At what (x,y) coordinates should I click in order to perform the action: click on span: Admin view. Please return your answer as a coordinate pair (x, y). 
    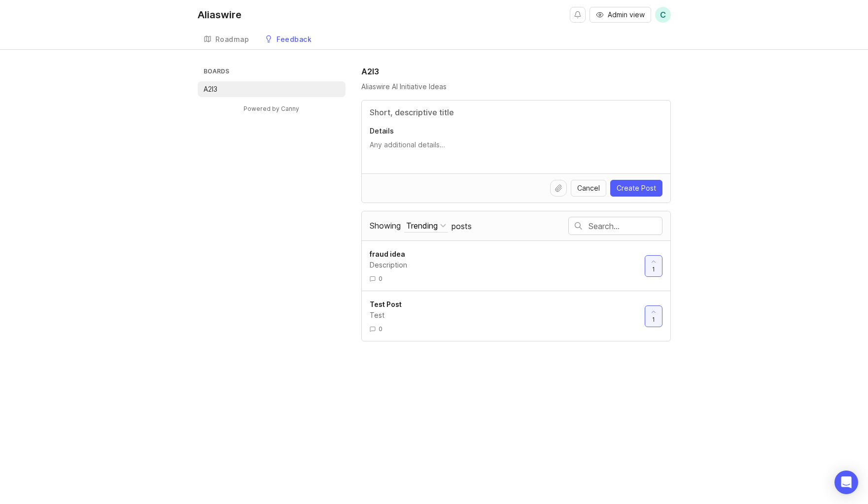
    Looking at the image, I should click on (625, 14).